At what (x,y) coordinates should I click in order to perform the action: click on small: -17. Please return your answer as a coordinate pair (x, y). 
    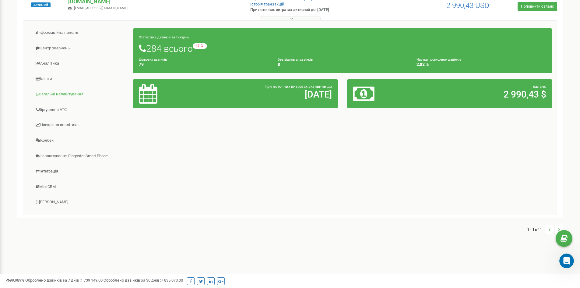
    Looking at the image, I should click on (200, 46).